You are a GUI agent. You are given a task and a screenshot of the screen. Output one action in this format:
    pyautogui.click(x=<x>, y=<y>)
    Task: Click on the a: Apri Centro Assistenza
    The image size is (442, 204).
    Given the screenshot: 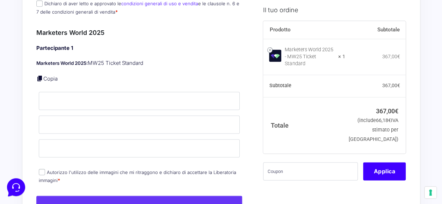 What is the action you would take?
    pyautogui.click(x=101, y=89)
    